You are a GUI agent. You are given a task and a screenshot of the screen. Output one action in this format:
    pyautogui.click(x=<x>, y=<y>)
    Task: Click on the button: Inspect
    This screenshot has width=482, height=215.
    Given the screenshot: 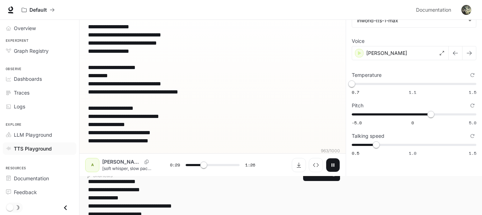 What is the action you would take?
    pyautogui.click(x=316, y=165)
    